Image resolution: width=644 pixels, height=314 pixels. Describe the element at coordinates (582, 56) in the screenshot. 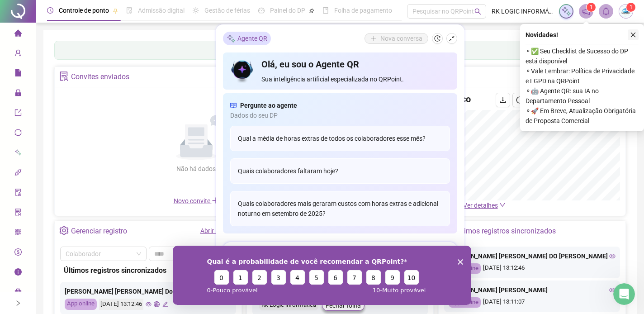

I see `span: ⚬ ✅ Seu Checklist de Sucesso do DP está disponível` at that location.